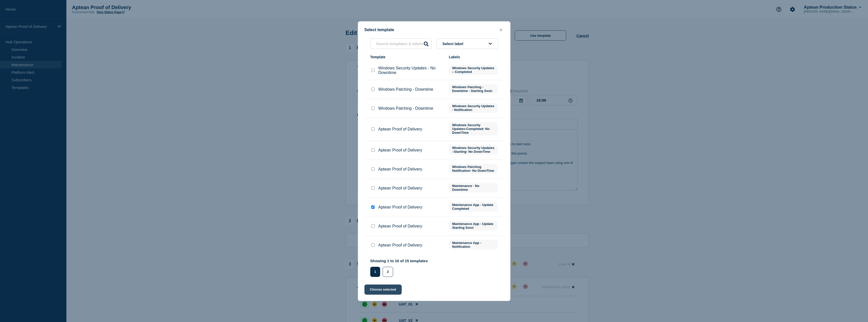 Image resolution: width=868 pixels, height=322 pixels. Describe the element at coordinates (473, 70) in the screenshot. I see `span: Windows Security Updates – Completed` at that location.